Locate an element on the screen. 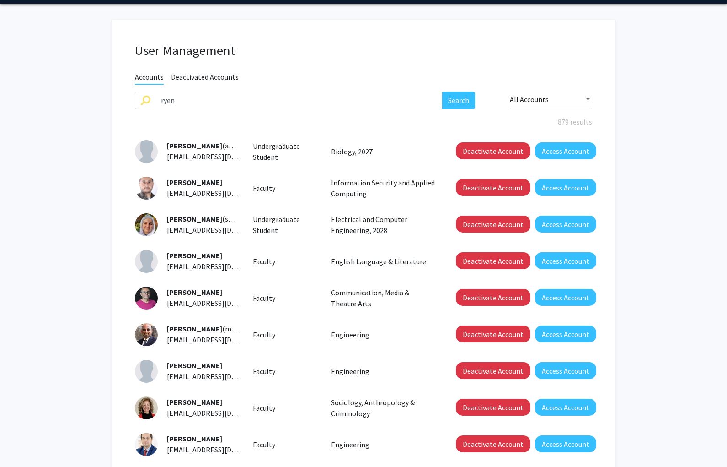  span: (aabbas14) is located at coordinates (212, 145).